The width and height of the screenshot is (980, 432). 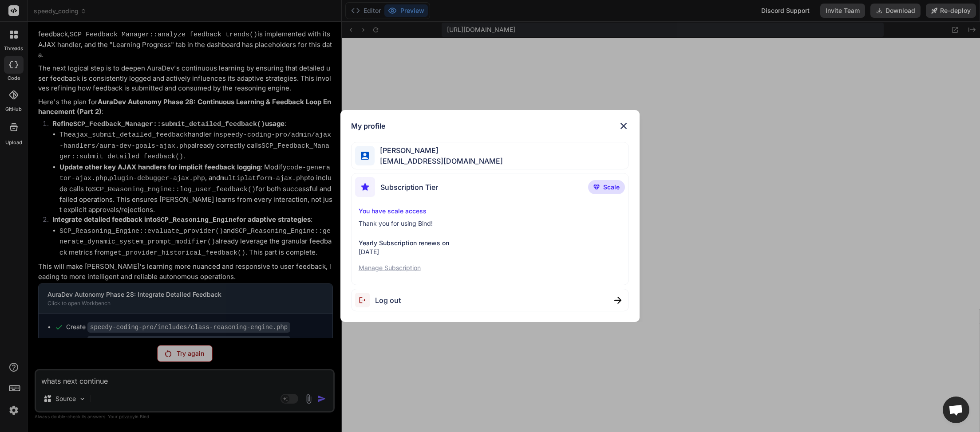 What do you see at coordinates (365, 187) in the screenshot?
I see `img: subscription` at bounding box center [365, 187].